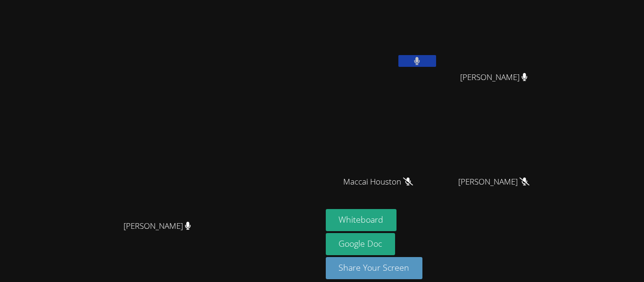 Image resolution: width=644 pixels, height=282 pixels. I want to click on button: Share Your Screen, so click(374, 268).